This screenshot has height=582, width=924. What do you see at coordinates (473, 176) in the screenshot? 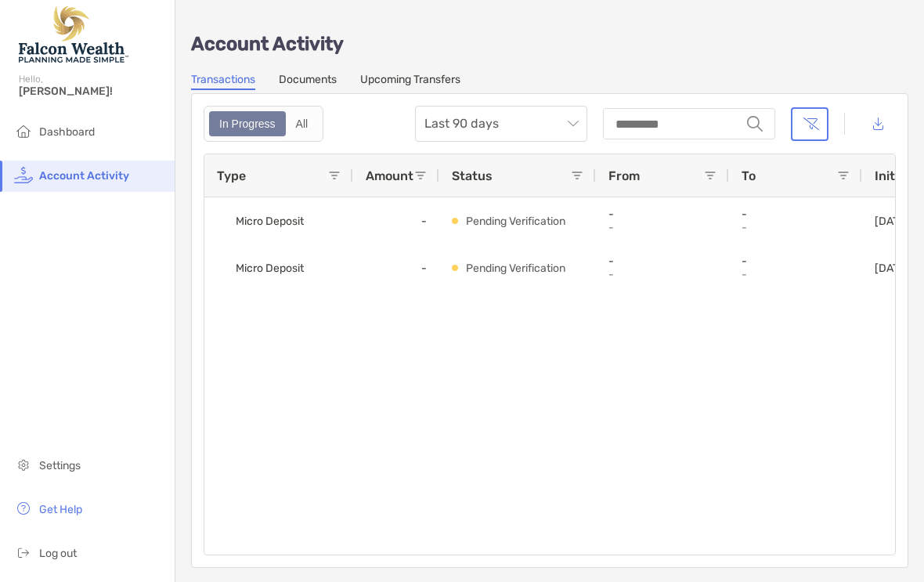
I see `span: Status` at bounding box center [473, 176].